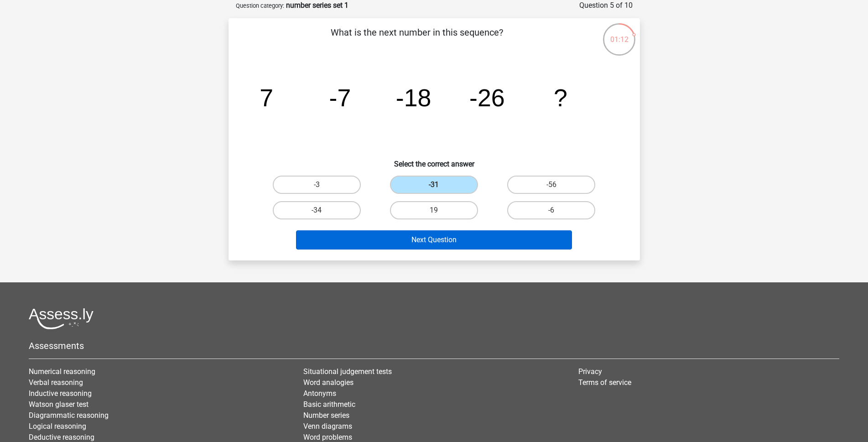 This screenshot has width=868, height=442. I want to click on label: -3, so click(317, 185).